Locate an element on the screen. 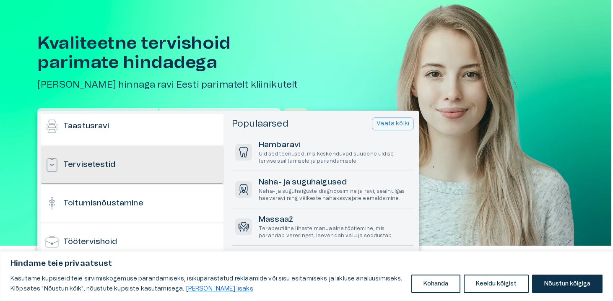  h6: Taastusravi is located at coordinates (86, 126).